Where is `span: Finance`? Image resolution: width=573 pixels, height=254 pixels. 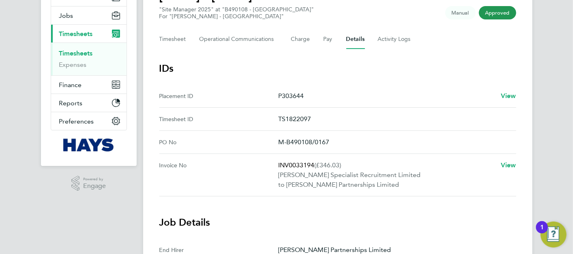 span: Finance is located at coordinates (71, 85).